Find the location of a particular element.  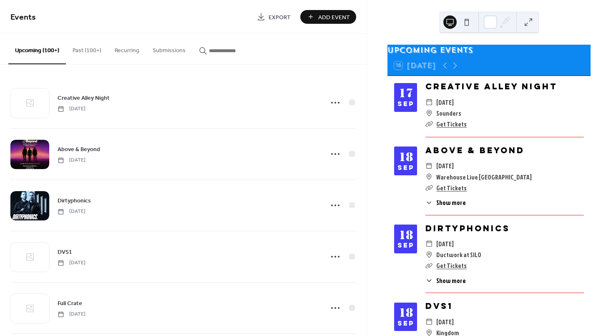

span: Dirtyphonics is located at coordinates (74, 201).